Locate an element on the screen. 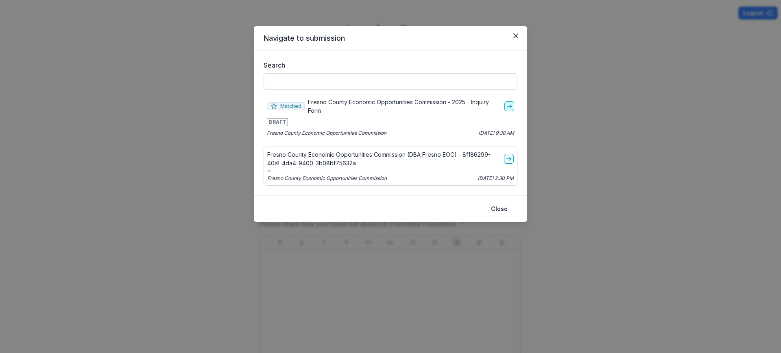 The image size is (781, 353). p: Fresno County Economic Opportunities Commission - 2025 - Inquiry Form is located at coordinates (405, 106).